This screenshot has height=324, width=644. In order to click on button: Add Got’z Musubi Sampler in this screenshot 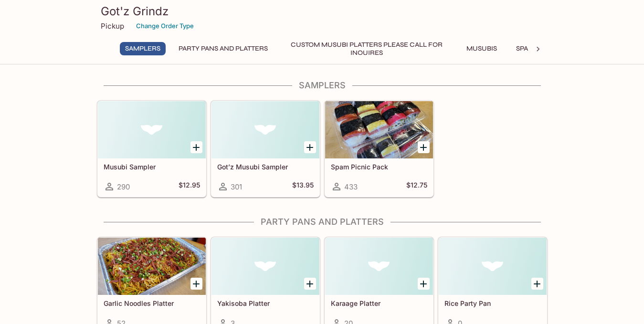, I will do `click(310, 147)`.